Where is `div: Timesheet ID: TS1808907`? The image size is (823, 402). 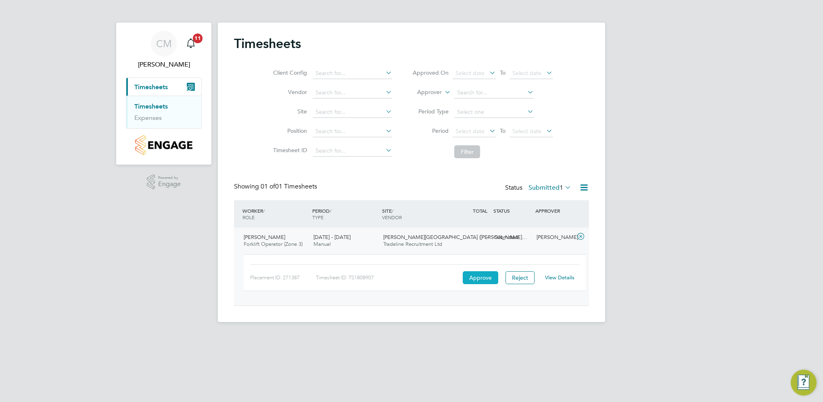
div: Timesheet ID: TS1808907 is located at coordinates (388, 277).